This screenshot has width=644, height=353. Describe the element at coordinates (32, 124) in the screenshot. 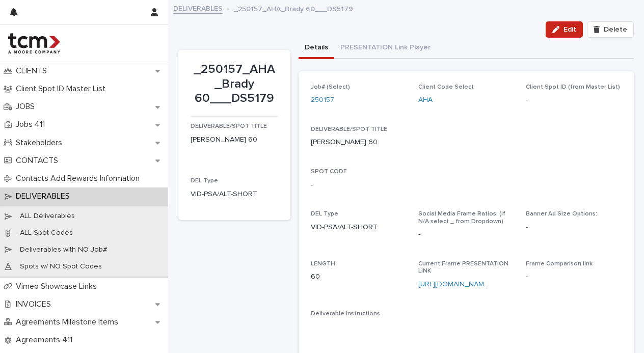

I see `p: Jobs 411` at that location.